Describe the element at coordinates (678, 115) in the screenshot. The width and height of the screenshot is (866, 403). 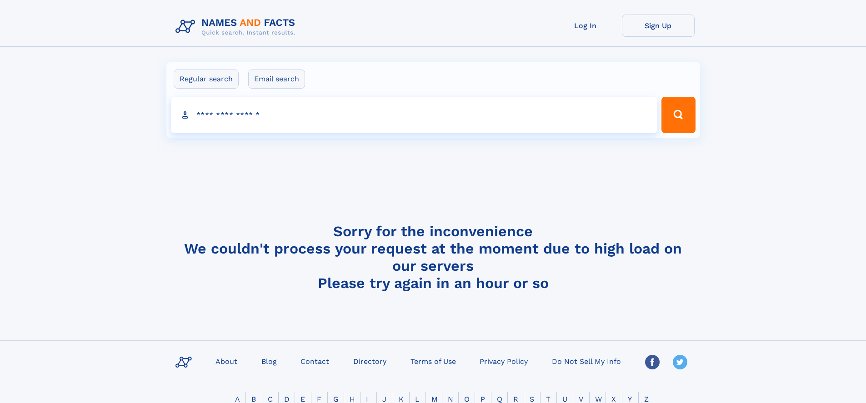
I see `button: Search Button` at that location.